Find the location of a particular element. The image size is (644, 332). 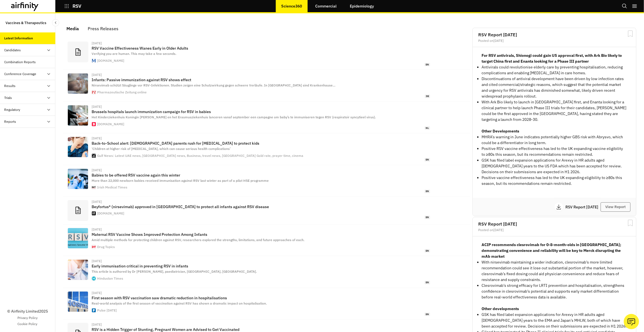

p: Clesrovimab’s strong efficacy for LRTI prevention and hospitalisation, strengthens confidence in ... is located at coordinates (554, 291).